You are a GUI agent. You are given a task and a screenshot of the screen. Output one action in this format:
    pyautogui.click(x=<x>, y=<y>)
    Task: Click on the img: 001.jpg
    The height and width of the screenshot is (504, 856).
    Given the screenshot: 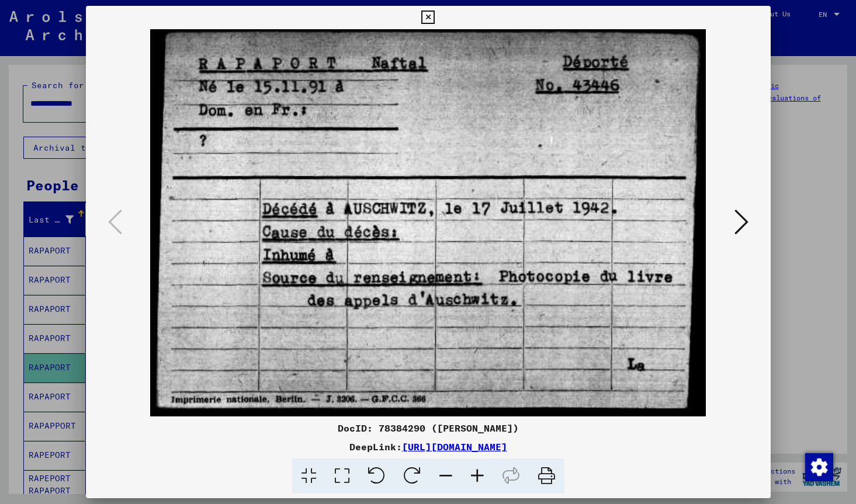 What is the action you would take?
    pyautogui.click(x=428, y=222)
    